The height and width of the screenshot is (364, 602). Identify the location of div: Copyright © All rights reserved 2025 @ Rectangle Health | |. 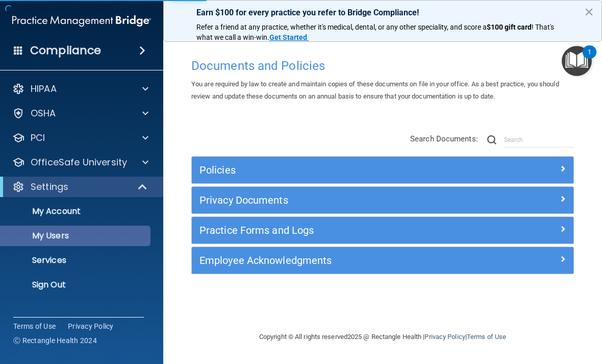
(383, 337).